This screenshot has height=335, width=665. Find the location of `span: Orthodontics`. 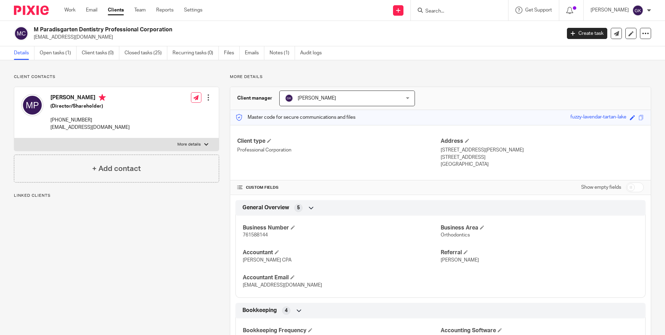

span: Orthodontics is located at coordinates (455, 235).